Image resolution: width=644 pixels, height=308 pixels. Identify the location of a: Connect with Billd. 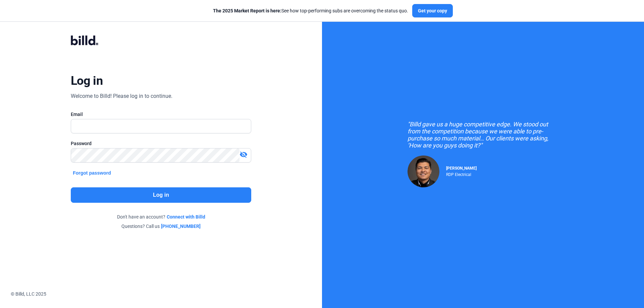
(186, 217).